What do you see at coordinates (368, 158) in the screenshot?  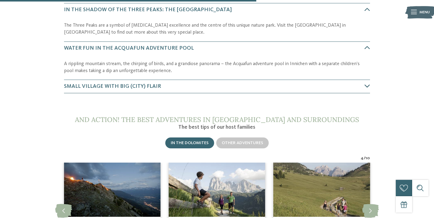 I see `span: 10` at bounding box center [368, 158].